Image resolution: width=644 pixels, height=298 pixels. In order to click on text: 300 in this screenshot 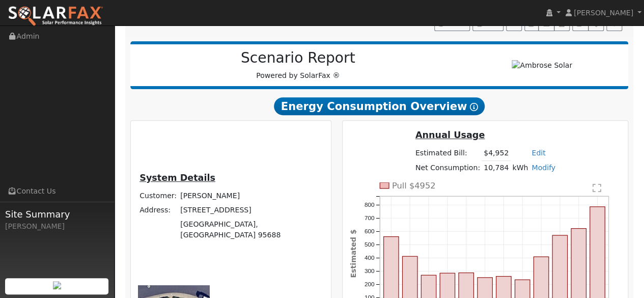, I will do `click(370, 271)`.